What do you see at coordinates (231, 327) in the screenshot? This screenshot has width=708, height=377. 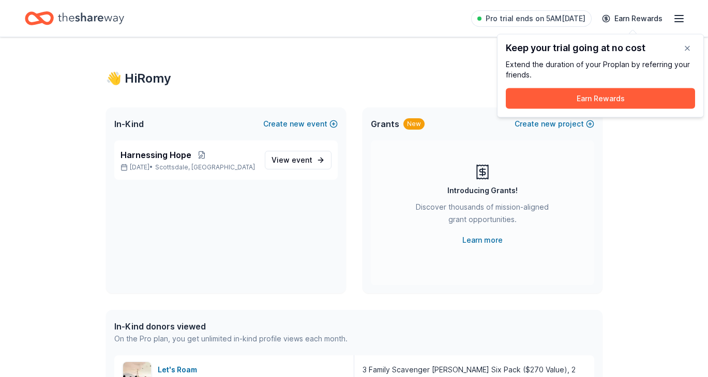 I see `div: In-Kind donors viewed` at bounding box center [231, 327].